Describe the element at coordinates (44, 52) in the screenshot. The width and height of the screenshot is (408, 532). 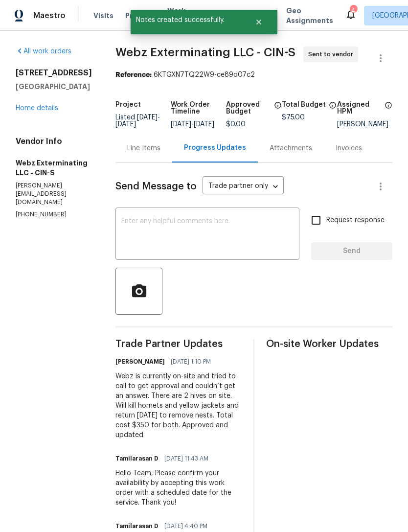
I see `a: All work orders` at that location.